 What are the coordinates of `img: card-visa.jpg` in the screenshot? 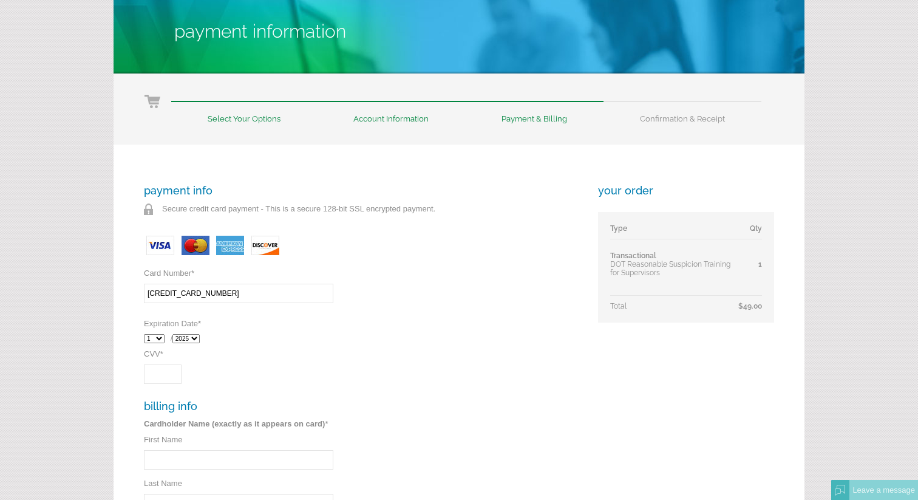 It's located at (160, 245).